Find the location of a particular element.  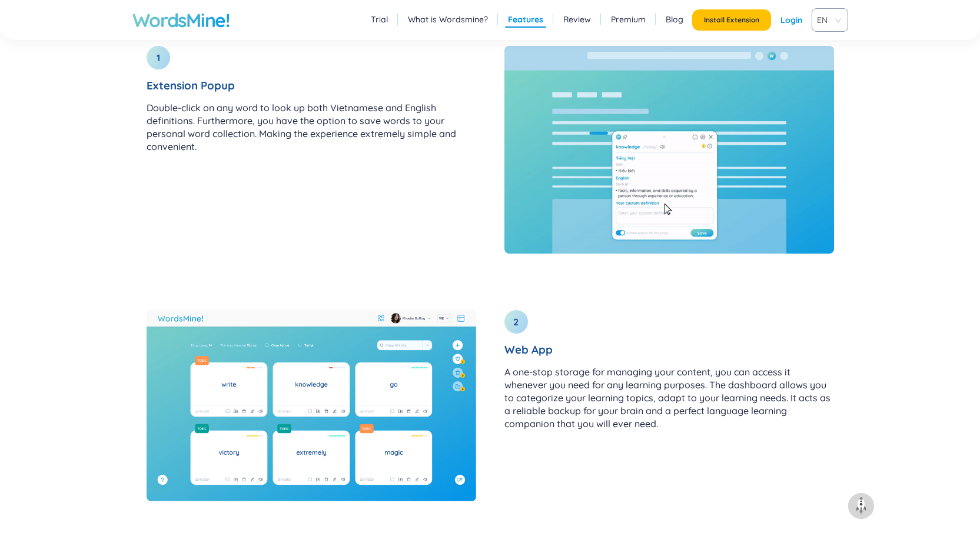

a: Review is located at coordinates (577, 20).